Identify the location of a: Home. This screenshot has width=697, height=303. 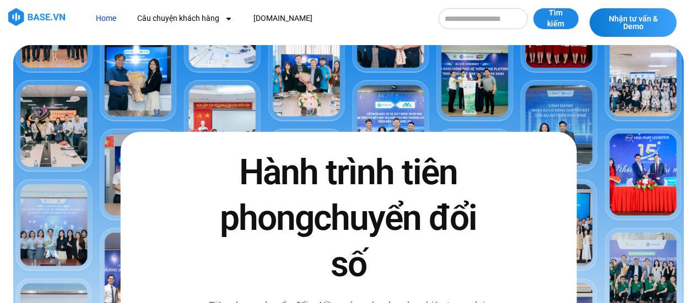
(106, 18).